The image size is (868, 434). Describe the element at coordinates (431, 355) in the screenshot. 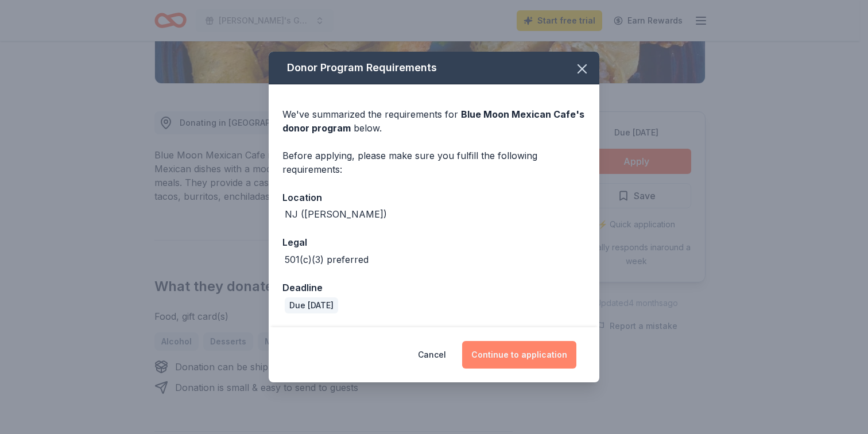

I see `button: Cancel` at that location.